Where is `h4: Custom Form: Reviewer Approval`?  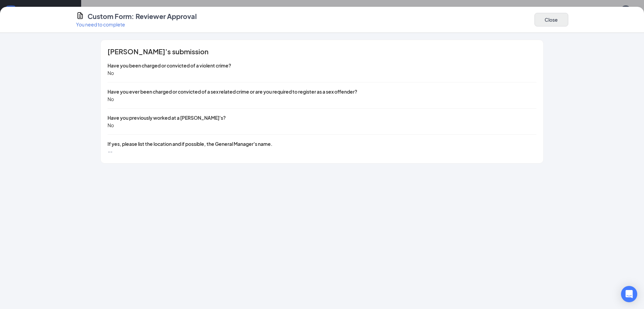
h4: Custom Form: Reviewer Approval is located at coordinates (142, 16).